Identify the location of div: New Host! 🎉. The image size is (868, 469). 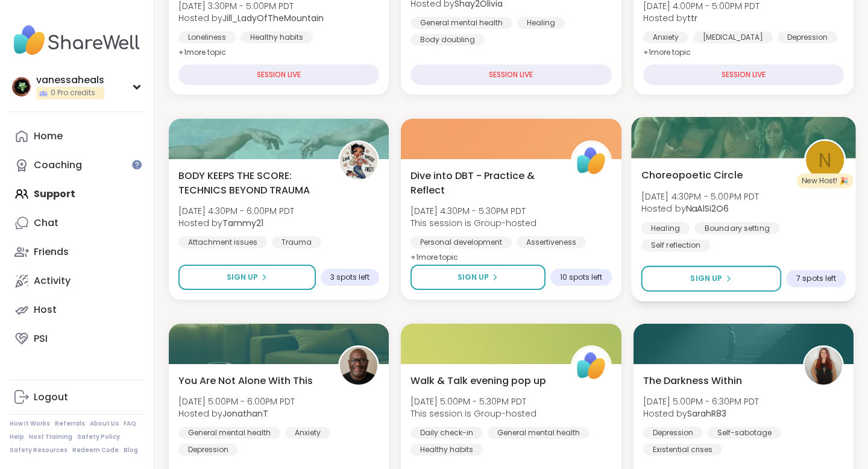
(826, 181).